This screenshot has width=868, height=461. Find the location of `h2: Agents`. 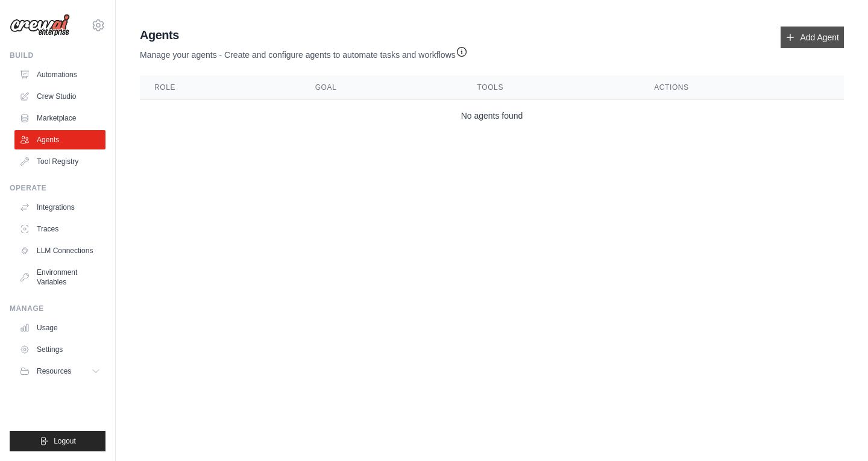

h2: Agents is located at coordinates (304, 35).